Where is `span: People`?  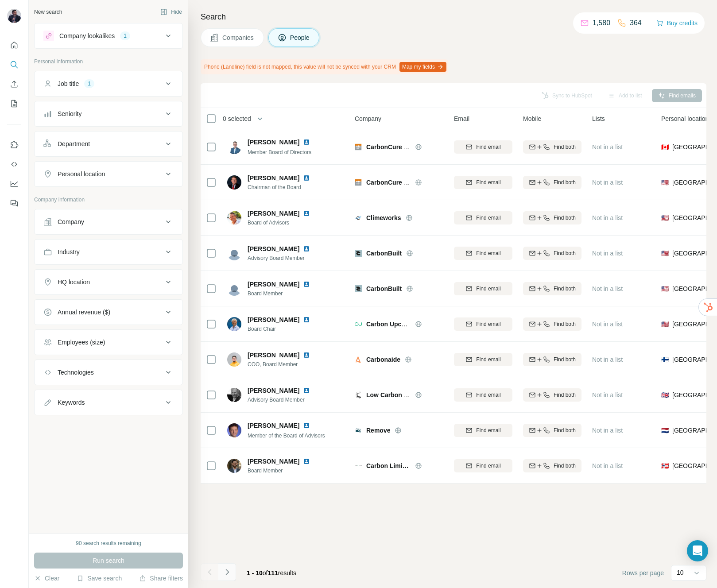 span: People is located at coordinates (301, 37).